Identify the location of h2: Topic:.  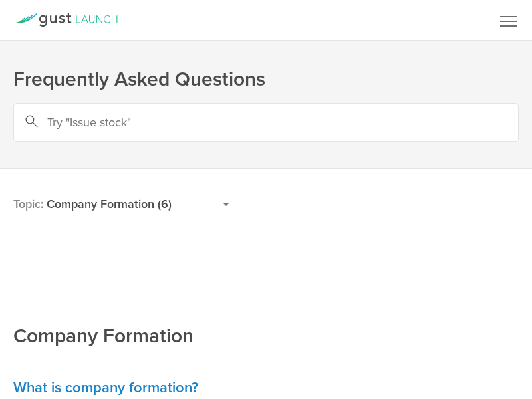
(121, 159).